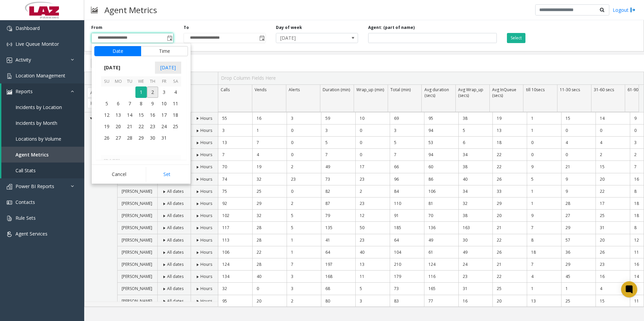 The width and height of the screenshot is (644, 321). I want to click on td: 21, so click(509, 228).